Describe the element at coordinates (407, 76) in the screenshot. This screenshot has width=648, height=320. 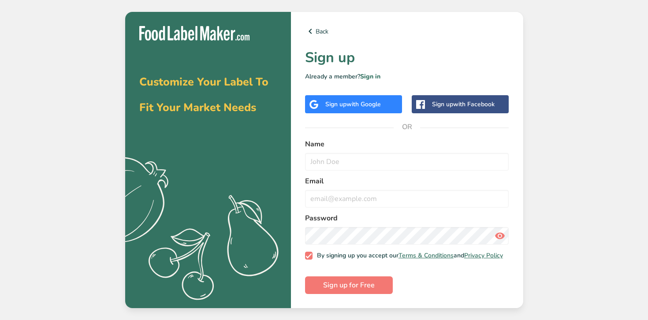
I see `p: Already a member?` at that location.